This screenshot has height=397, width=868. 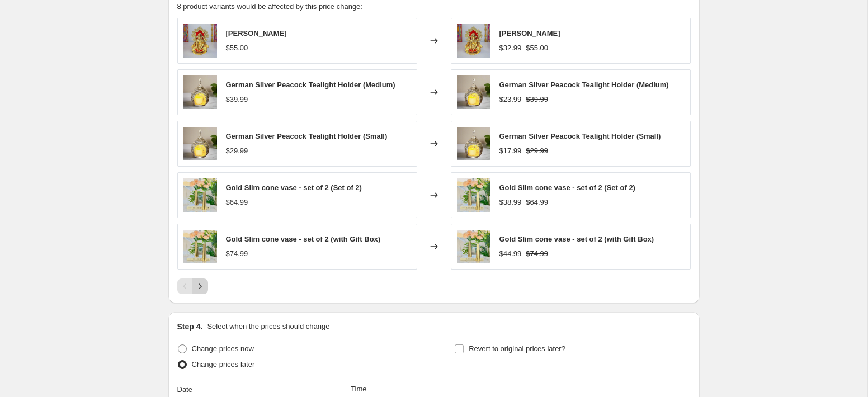 What do you see at coordinates (237, 100) in the screenshot?
I see `div: $39.99` at bounding box center [237, 100].